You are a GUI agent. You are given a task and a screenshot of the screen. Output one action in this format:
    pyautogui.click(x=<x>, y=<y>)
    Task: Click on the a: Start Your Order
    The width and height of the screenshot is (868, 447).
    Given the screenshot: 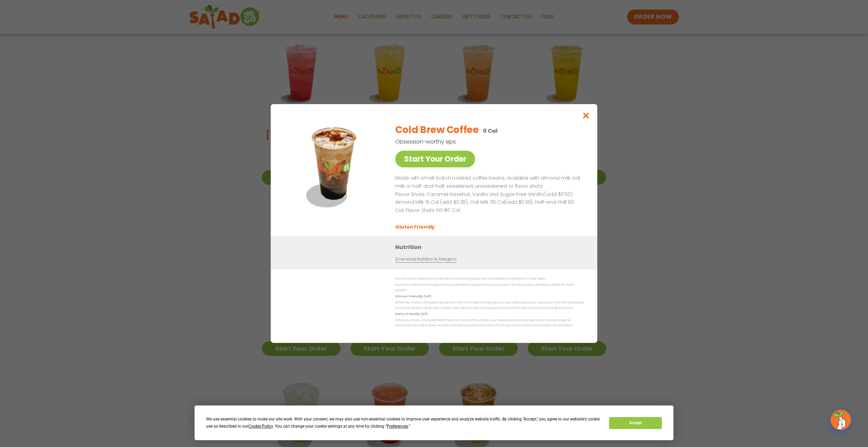 What is the action you would take?
    pyautogui.click(x=435, y=159)
    